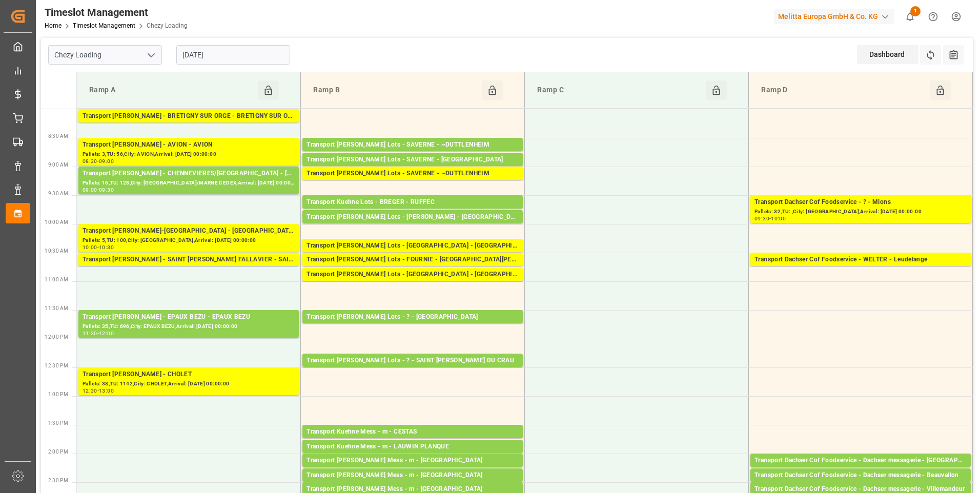  What do you see at coordinates (53, 26) in the screenshot?
I see `a: Home` at bounding box center [53, 26].